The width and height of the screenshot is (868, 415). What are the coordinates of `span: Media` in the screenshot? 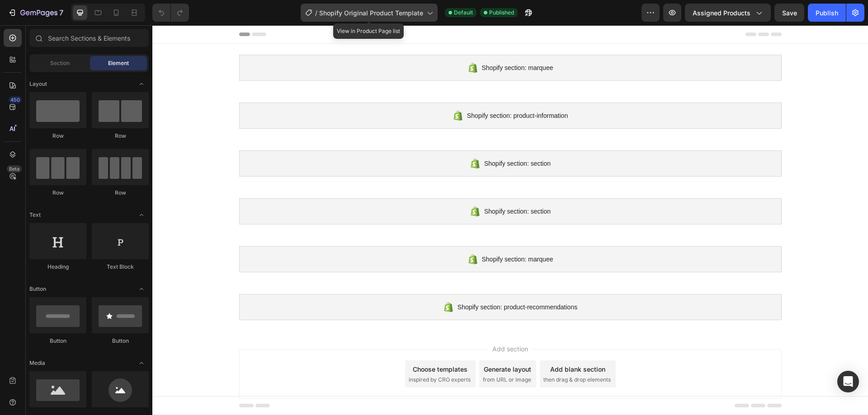 It's located at (37, 363).